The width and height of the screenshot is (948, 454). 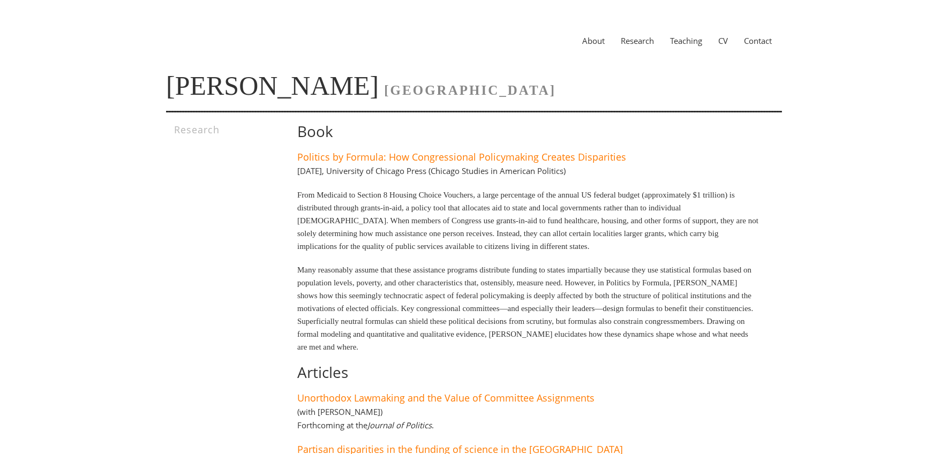 I want to click on a: Unorthodox Lawmaking and the Value of Committee Assignments, so click(x=446, y=398).